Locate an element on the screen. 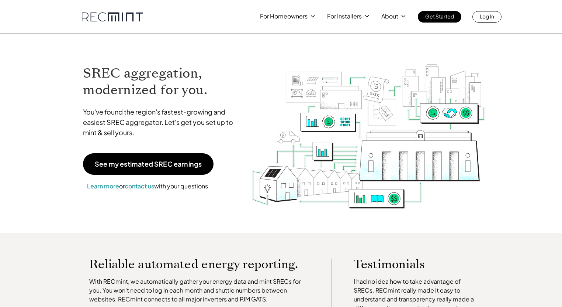 The image size is (562, 307). p: For Installers is located at coordinates (345, 16).